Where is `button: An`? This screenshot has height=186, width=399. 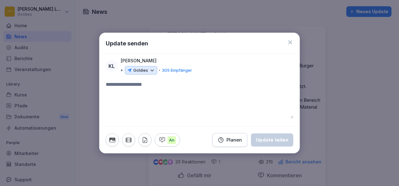
button: An is located at coordinates (167, 140).